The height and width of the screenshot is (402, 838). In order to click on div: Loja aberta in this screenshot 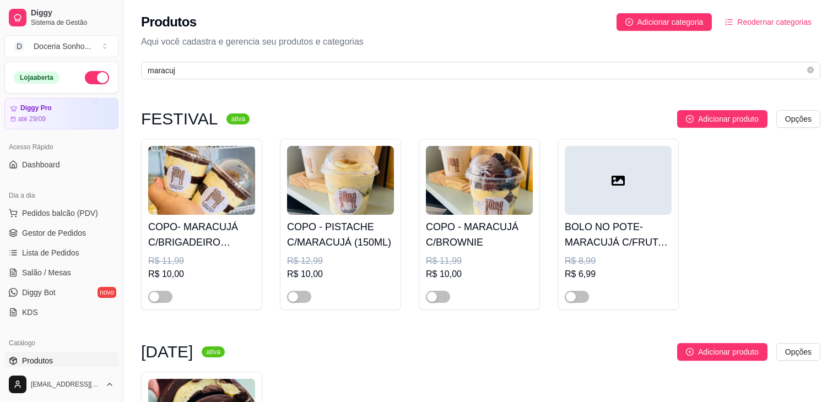, I will do `click(36, 78)`.